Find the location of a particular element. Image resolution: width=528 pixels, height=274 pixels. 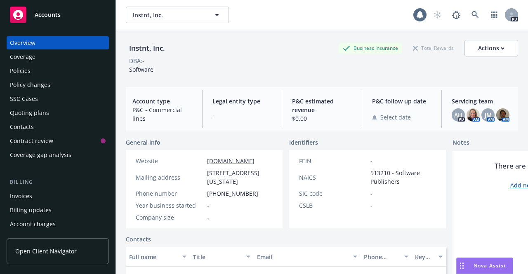

button: Phone number is located at coordinates (386, 257).